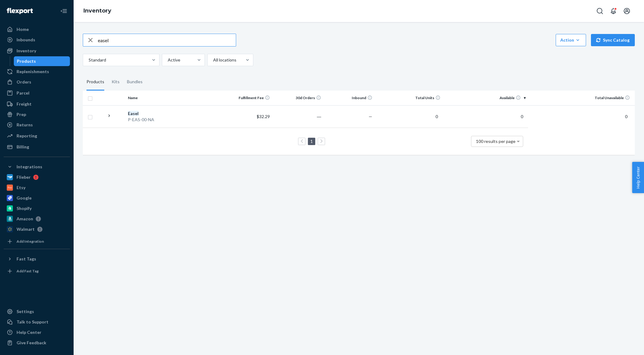 This screenshot has width=644, height=355. What do you see at coordinates (64, 11) in the screenshot?
I see `button: Close Navigation` at bounding box center [64, 11].